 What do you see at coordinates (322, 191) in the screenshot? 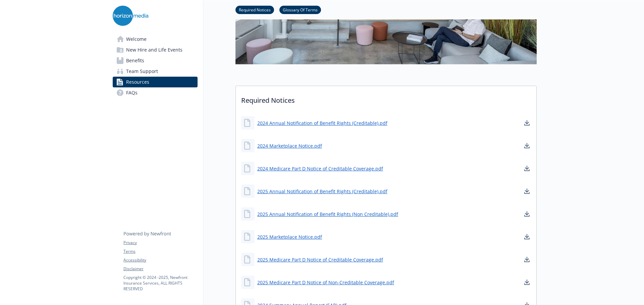
I see `a: 2025 Annual Notification of Benefit Rights (Creditable).pdf` at bounding box center [322, 191].